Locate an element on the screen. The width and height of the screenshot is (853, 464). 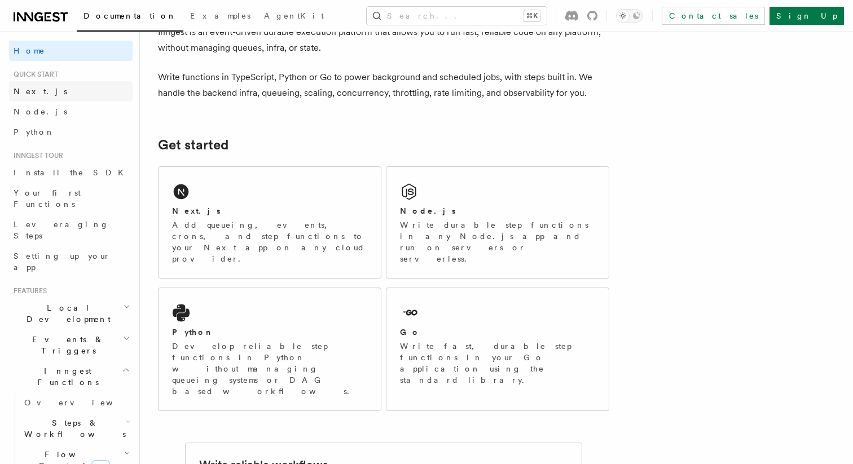
a: Examples is located at coordinates (220, 17).